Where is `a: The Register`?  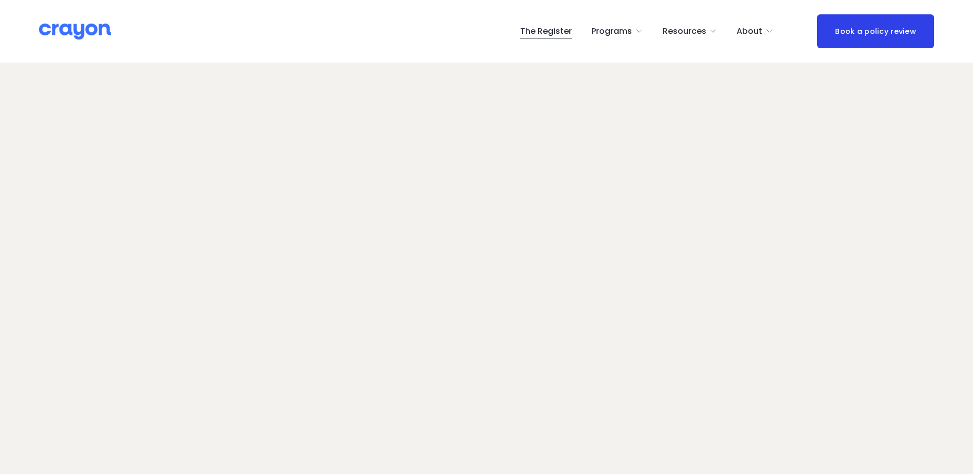 a: The Register is located at coordinates (546, 31).